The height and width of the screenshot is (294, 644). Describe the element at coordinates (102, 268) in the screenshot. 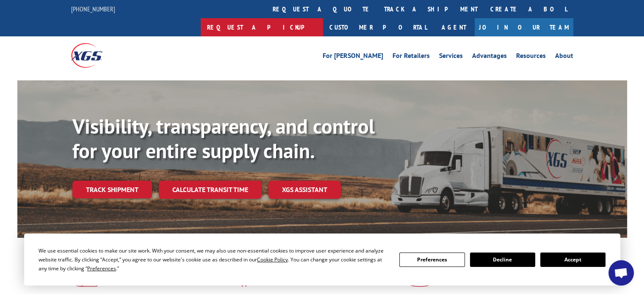

I see `span: Preferences` at that location.